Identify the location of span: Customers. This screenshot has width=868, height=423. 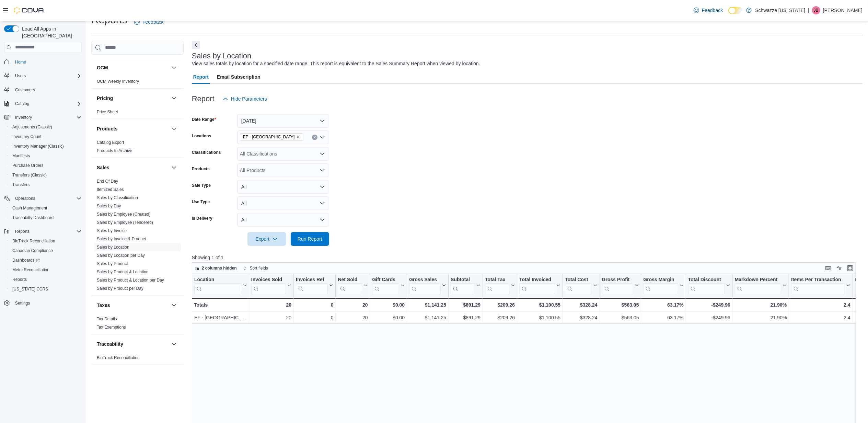
(47, 90).